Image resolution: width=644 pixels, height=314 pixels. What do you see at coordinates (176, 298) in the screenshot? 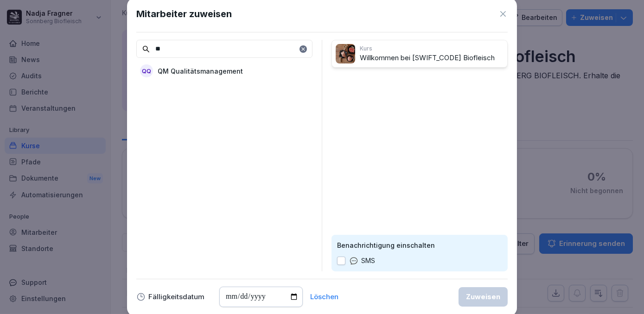
I see `p: Fälligkeitsdatum` at bounding box center [176, 298].